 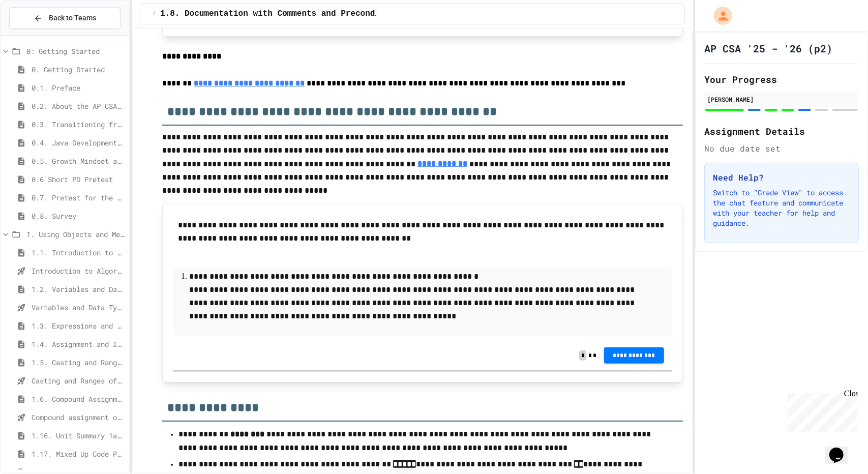 What do you see at coordinates (72, 17) in the screenshot?
I see `span: Back to Teams` at bounding box center [72, 17].